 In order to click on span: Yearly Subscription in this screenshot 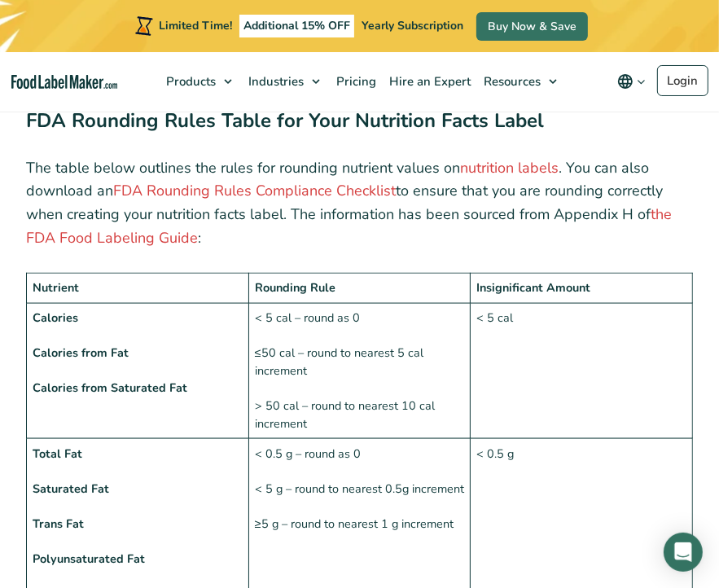, I will do `click(412, 25)`.